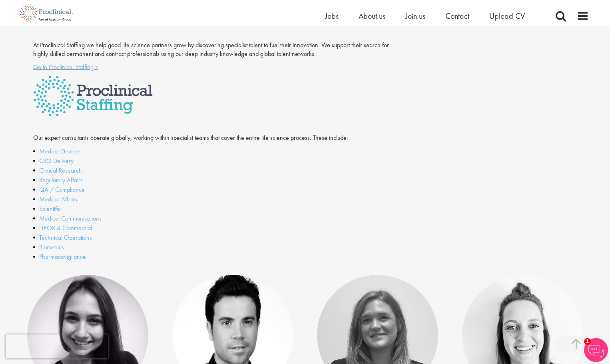 This screenshot has width=610, height=364. Describe the element at coordinates (61, 180) in the screenshot. I see `a: Regulatory Affairs` at that location.